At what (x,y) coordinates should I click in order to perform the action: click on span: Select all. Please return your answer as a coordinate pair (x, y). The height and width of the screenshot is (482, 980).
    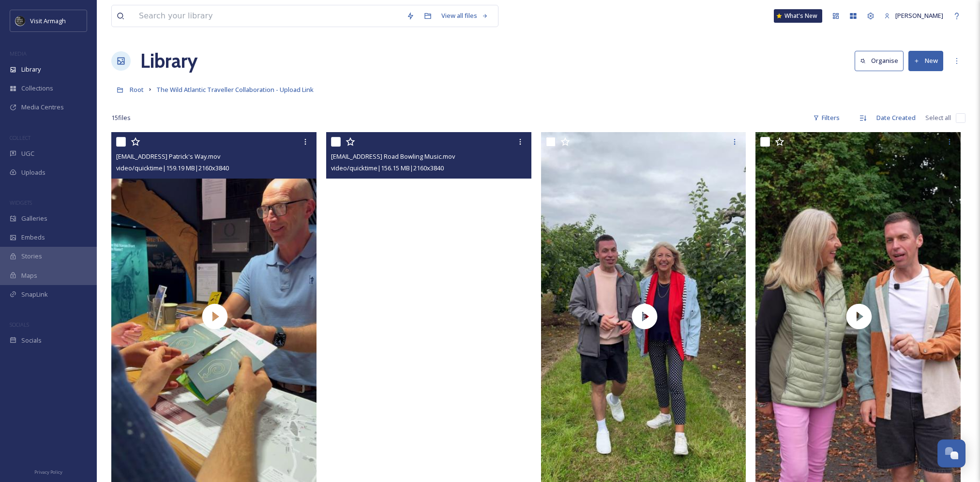
    Looking at the image, I should click on (938, 117).